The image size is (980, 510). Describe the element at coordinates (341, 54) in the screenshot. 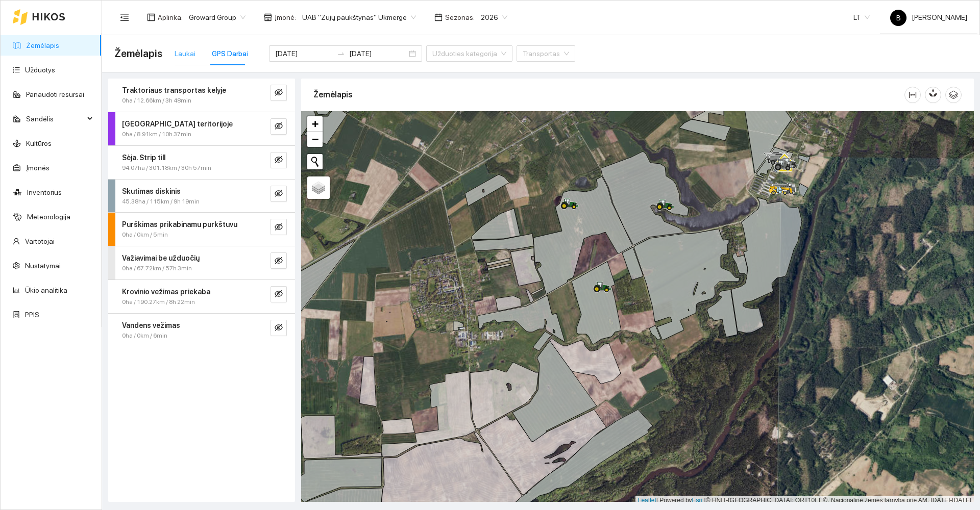

I see `span: swap-right` at that location.